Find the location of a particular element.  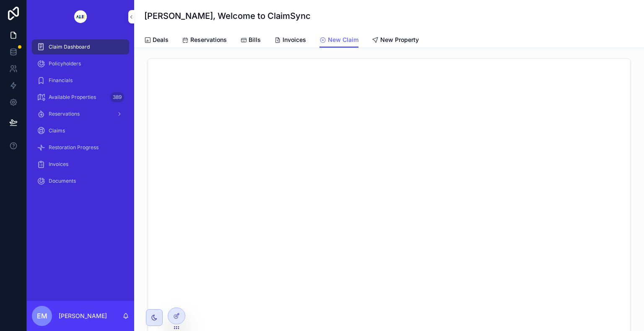

img: App logo is located at coordinates (80, 17).